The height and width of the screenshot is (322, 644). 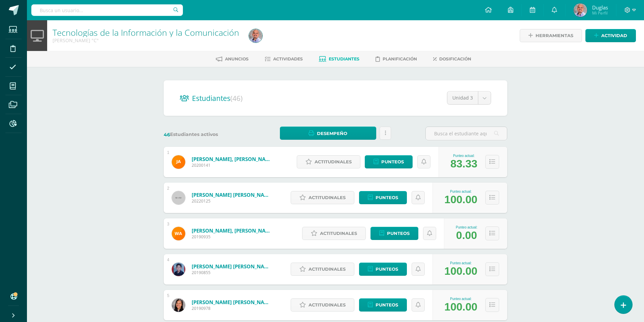 I want to click on a: Desempeño, so click(x=327, y=133).